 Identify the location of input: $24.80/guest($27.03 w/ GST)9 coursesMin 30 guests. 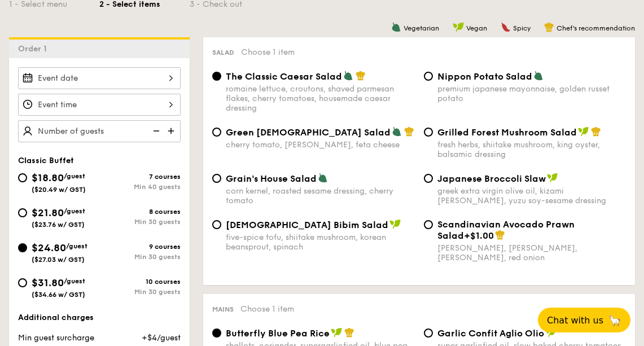
(22, 248).